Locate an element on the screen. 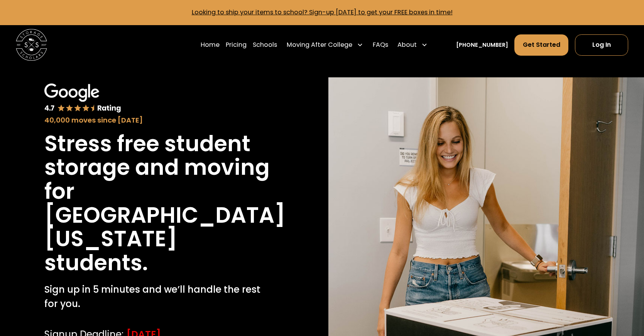 This screenshot has height=336, width=644. h1: students. is located at coordinates (96, 263).